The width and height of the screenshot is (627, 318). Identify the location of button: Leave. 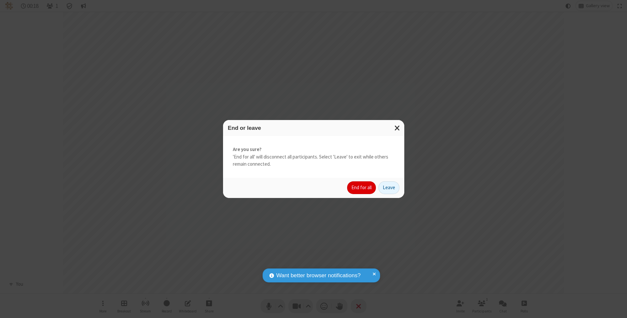
(389, 188).